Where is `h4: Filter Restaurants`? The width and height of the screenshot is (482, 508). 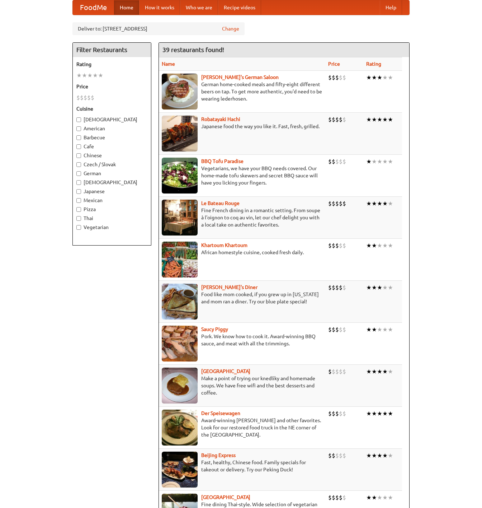
h4: Filter Restaurants is located at coordinates (112, 50).